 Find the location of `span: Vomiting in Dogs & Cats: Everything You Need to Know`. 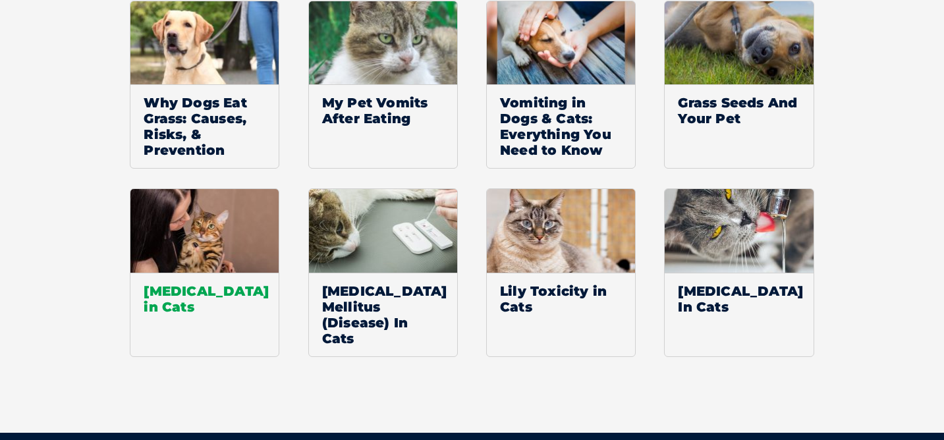

span: Vomiting in Dogs & Cats: Everything You Need to Know is located at coordinates (561, 126).